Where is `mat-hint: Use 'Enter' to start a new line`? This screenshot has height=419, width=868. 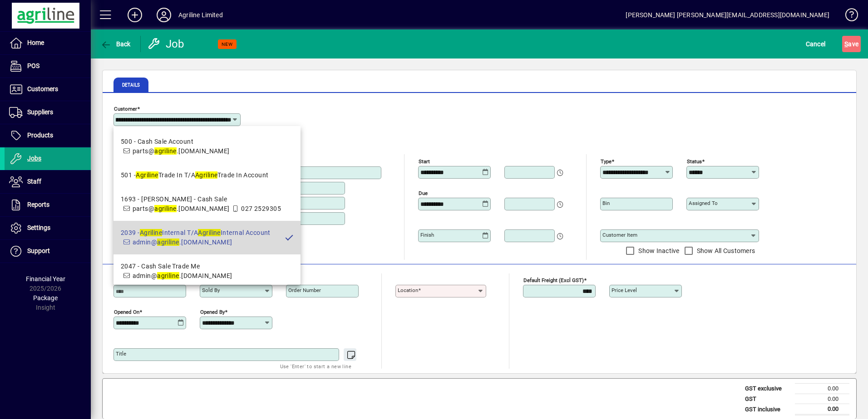 mat-hint: Use 'Enter' to start a new line is located at coordinates (316, 366).